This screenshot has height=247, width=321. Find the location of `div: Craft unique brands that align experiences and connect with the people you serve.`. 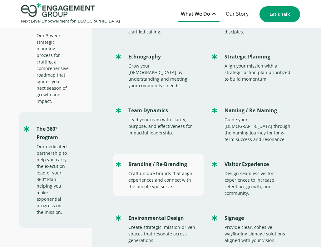

div: Craft unique brands that align experiences and connect with the people you serve. is located at coordinates (163, 180).